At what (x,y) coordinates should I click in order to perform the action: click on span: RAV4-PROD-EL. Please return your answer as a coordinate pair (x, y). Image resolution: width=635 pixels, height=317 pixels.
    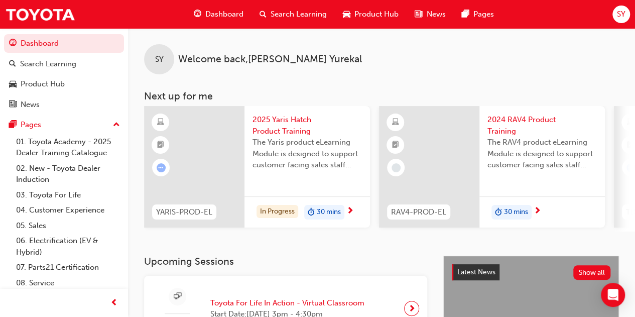
    Looking at the image, I should click on (419, 212).